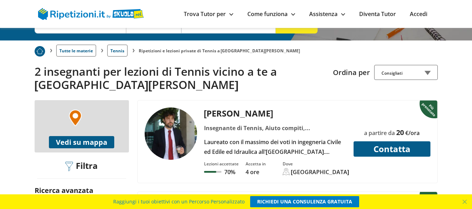 Image resolution: width=472 pixels, height=209 pixels. Describe the element at coordinates (69, 167) in the screenshot. I see `img: Filtra filtri mobile` at that location.